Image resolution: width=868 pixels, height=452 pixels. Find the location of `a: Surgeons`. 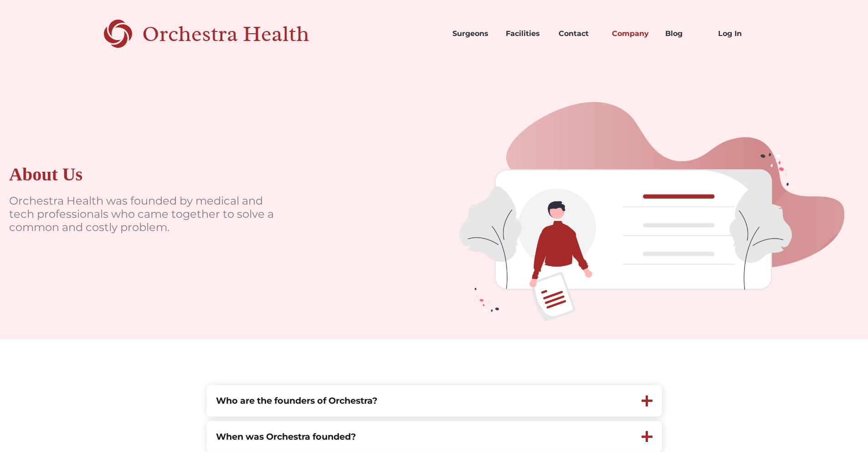

a: Surgeons is located at coordinates (471, 34).